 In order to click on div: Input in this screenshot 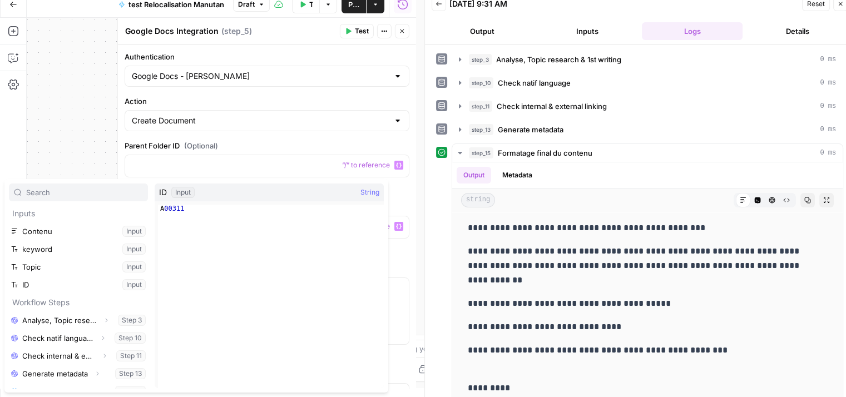, I will do `click(183, 192)`.